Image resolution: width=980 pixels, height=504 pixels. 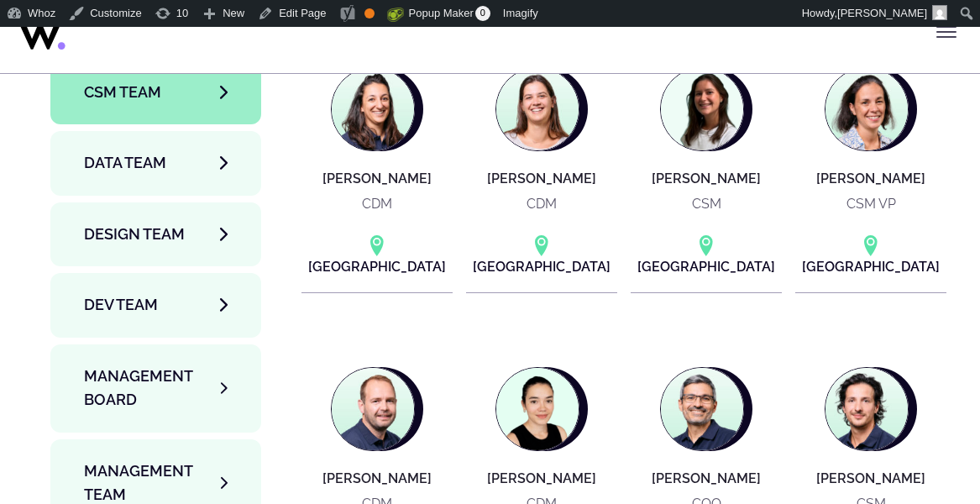 I want to click on p: CSM VP, so click(x=871, y=203).